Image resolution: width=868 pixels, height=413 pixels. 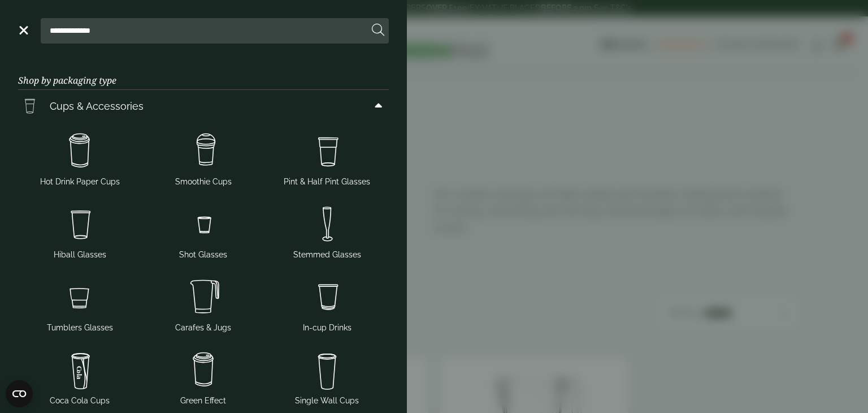 What do you see at coordinates (97, 105) in the screenshot?
I see `span: Cups & Accessories` at bounding box center [97, 105].